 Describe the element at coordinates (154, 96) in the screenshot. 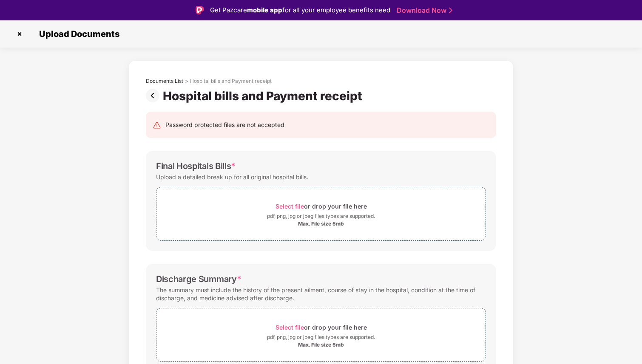

I see `img: svg+xml;base64,PHN2ZyBpZD0iUHJldi0zMngzMiIgeG1sbnM9Imh0dHA6Ly93d3cudzMub3JnLzIwMDAvc3ZnIiB3aWR0aD...` at that location.